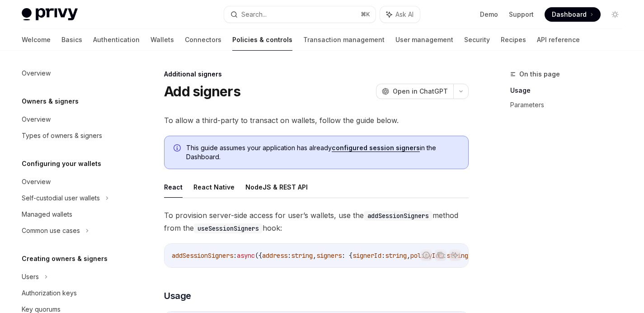 This screenshot has width=644, height=313. Describe the element at coordinates (316, 74) in the screenshot. I see `div: Additional signers` at that location.